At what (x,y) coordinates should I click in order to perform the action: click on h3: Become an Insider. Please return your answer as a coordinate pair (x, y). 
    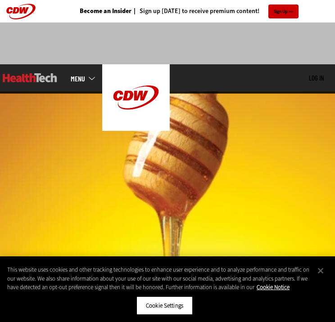
    Looking at the image, I should click on (105, 11).